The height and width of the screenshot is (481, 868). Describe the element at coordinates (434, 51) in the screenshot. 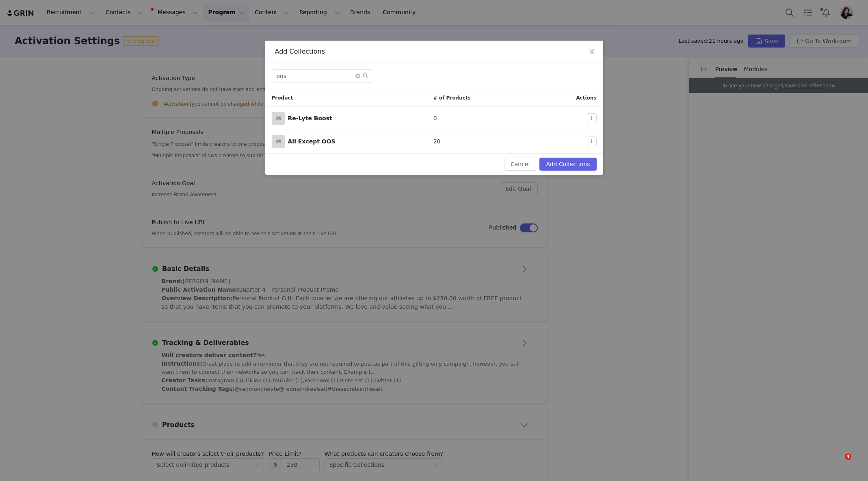

I see `div: Add Collections` at that location.